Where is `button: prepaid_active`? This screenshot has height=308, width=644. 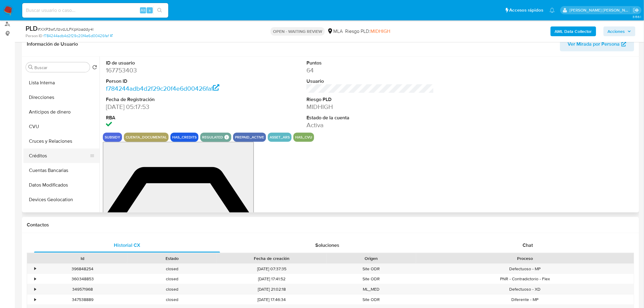 button: prepaid_active is located at coordinates (249, 137).